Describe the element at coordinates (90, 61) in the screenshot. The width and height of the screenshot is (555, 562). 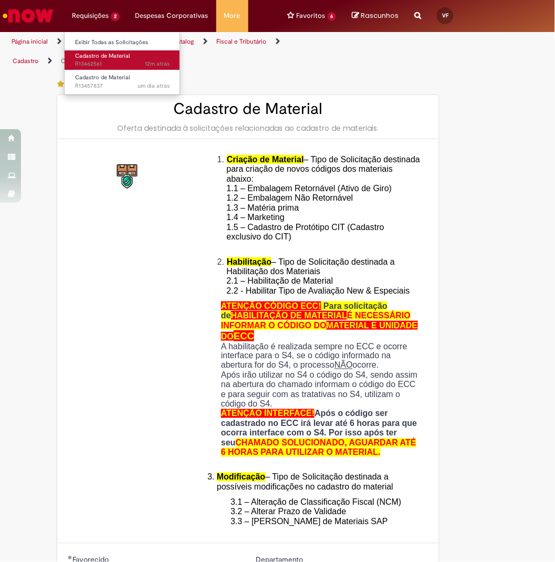
I see `a: Cadastro de Material` at that location.